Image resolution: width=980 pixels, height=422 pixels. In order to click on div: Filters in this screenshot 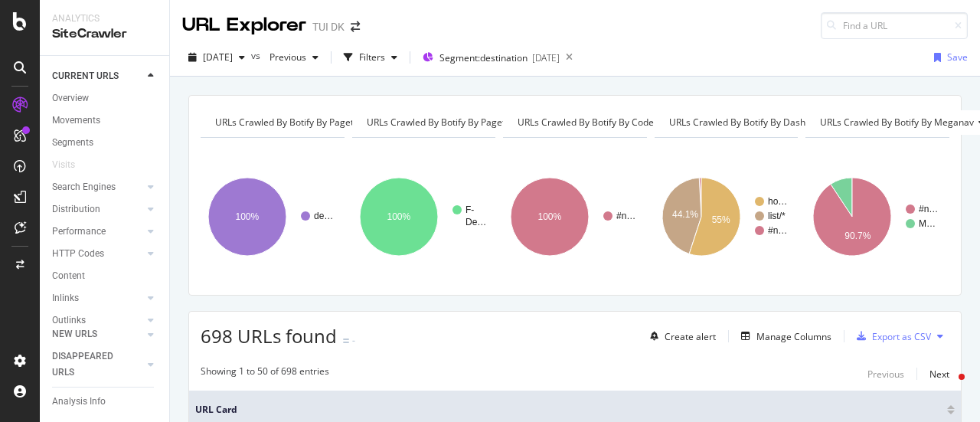, I will do `click(372, 56)`.